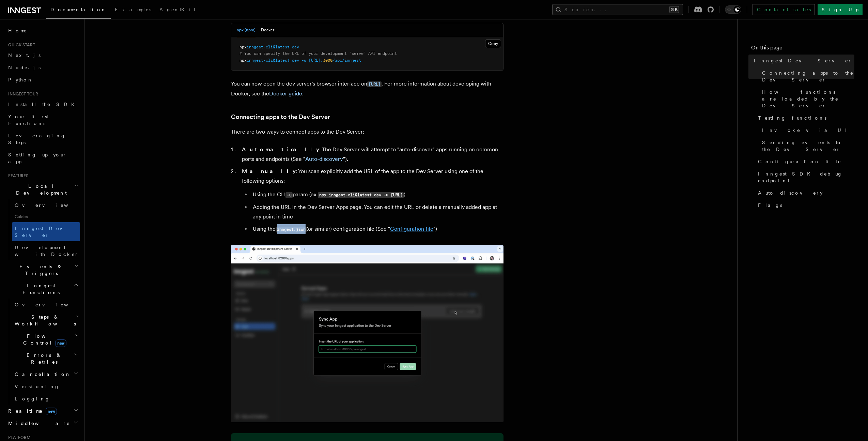 The height and width of the screenshot is (441, 868). What do you see at coordinates (46, 305) in the screenshot?
I see `a: Overview` at bounding box center [46, 305].